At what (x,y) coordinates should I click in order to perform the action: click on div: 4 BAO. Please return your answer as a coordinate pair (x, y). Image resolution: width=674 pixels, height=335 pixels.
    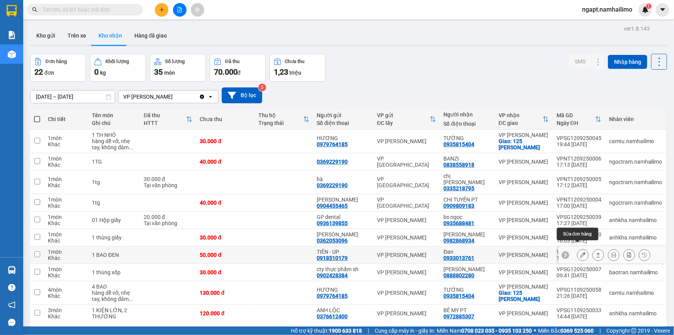
    Looking at the image, I should click on (114, 286).